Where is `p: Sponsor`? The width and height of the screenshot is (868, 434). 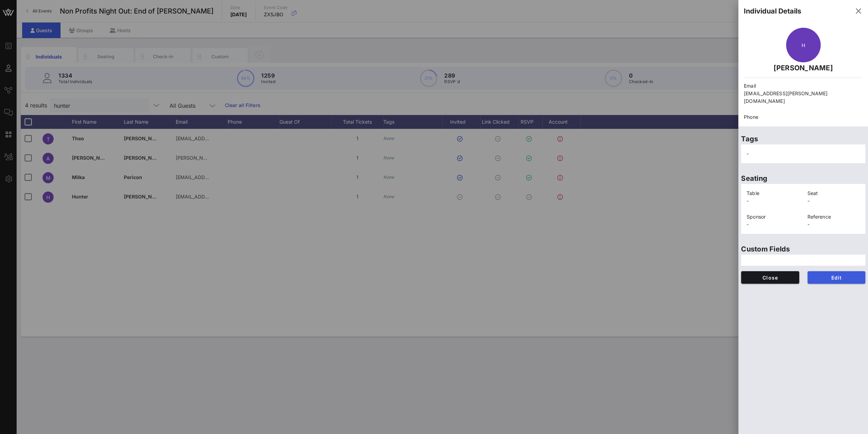 p: Sponsor is located at coordinates (773, 217).